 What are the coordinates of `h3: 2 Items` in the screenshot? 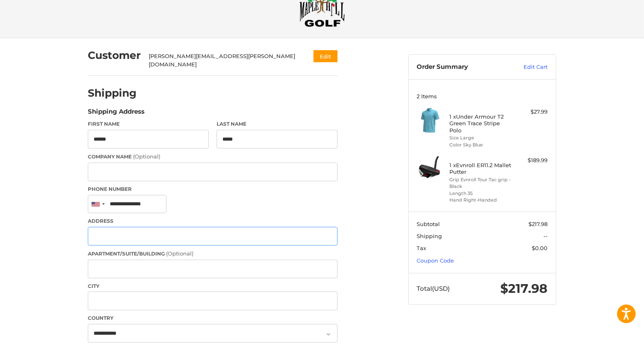 It's located at (483, 96).